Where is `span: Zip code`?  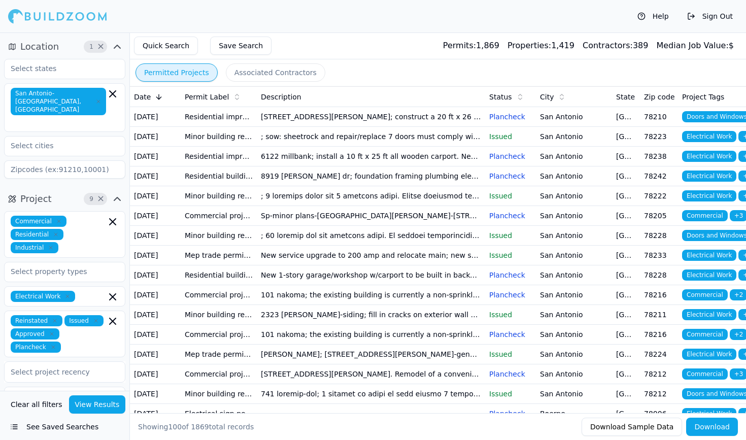
span: Zip code is located at coordinates (659, 97).